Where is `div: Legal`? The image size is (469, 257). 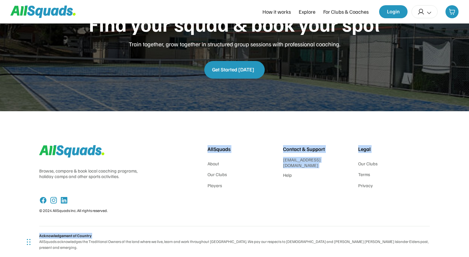
div: Legal is located at coordinates (364, 149).